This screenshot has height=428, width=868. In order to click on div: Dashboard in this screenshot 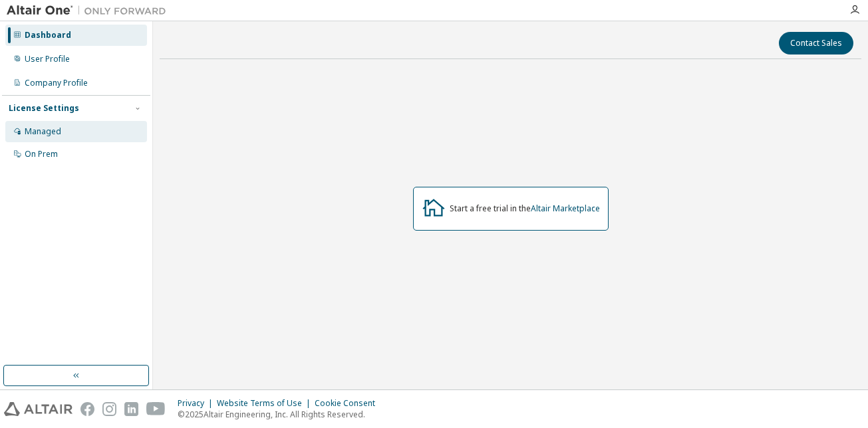, I will do `click(48, 35)`.